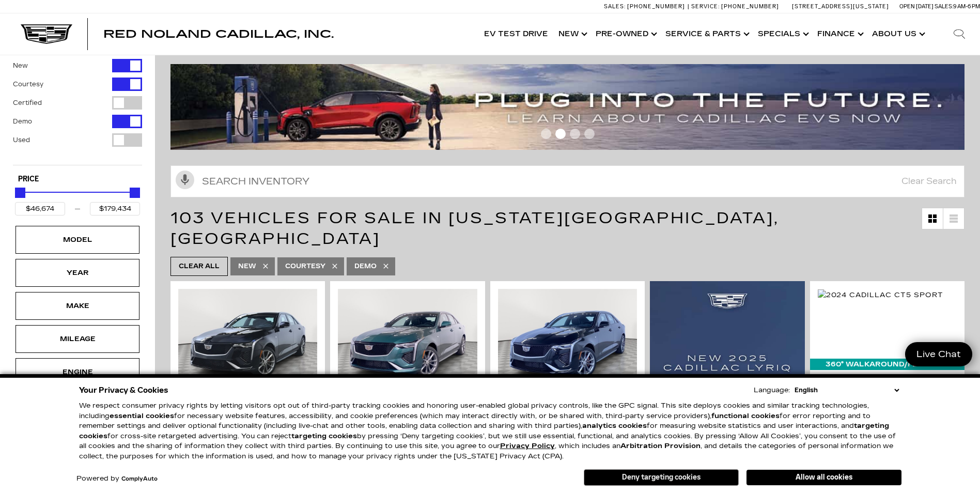 The image size is (980, 493). I want to click on label: Courtesy, so click(28, 84).